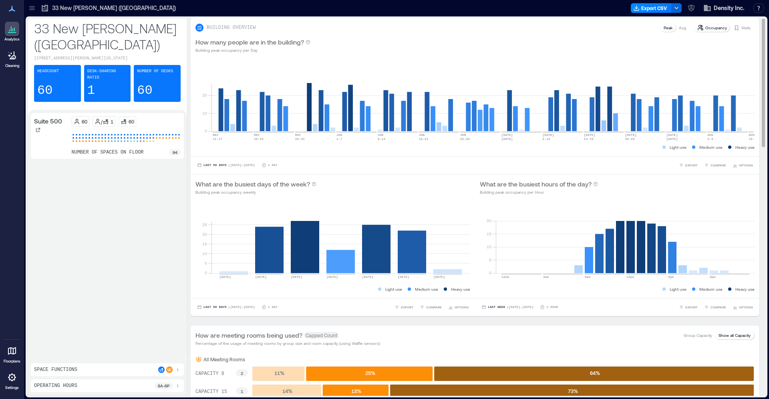 The height and width of the screenshot is (399, 769). What do you see at coordinates (595, 373) in the screenshot?
I see `text: 64 %` at bounding box center [595, 373].